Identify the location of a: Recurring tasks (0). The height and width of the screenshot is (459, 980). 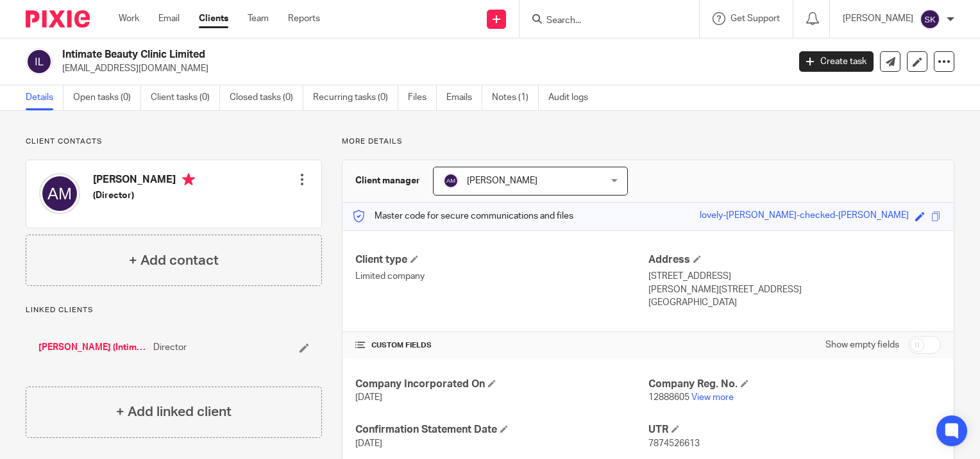
(355, 98).